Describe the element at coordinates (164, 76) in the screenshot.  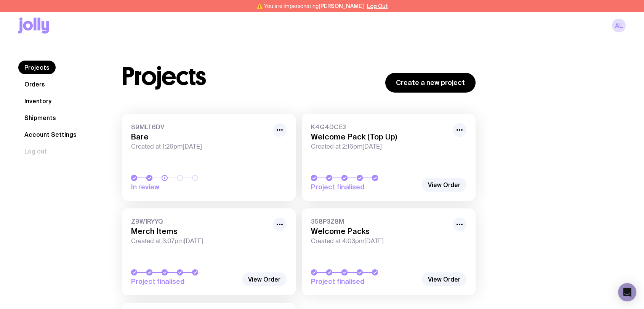
I see `h1: Projects` at that location.